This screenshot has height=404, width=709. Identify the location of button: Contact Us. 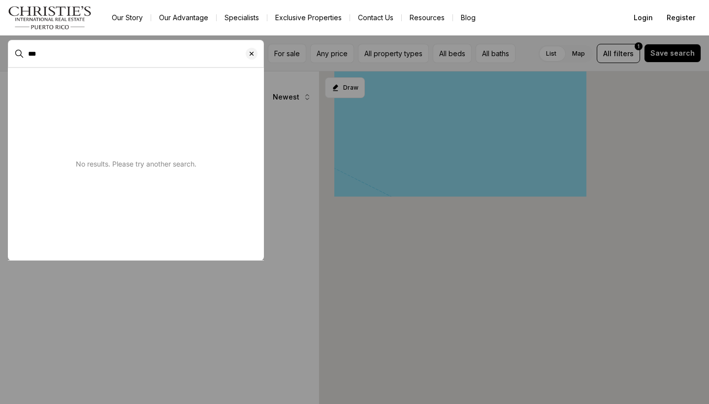
(376, 18).